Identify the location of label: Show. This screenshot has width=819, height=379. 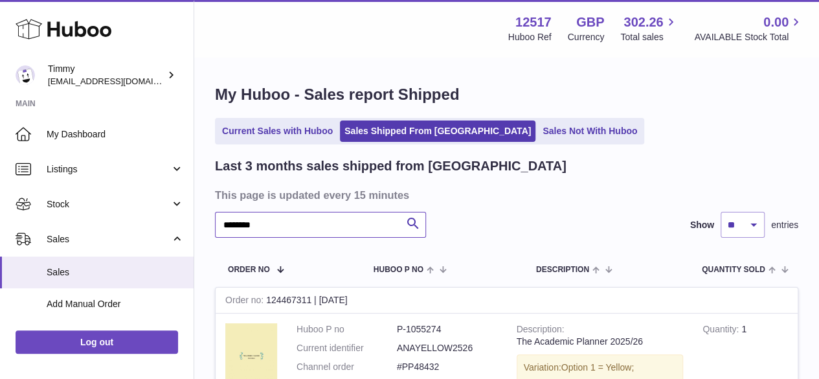
(702, 225).